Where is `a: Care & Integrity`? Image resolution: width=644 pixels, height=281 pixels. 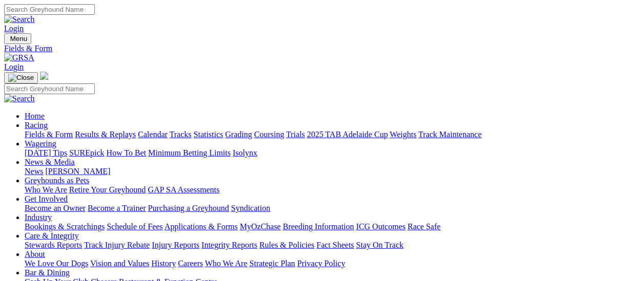
a: Care & Integrity is located at coordinates (51, 235).